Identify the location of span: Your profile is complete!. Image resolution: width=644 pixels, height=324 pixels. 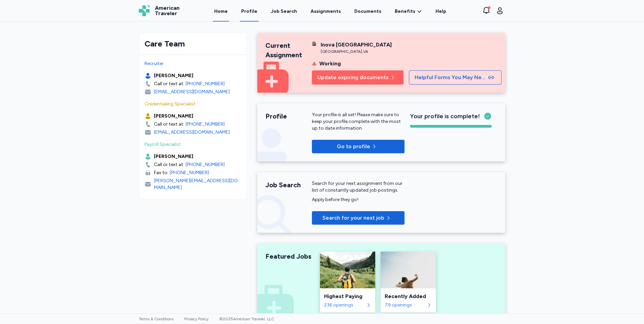
(445, 116).